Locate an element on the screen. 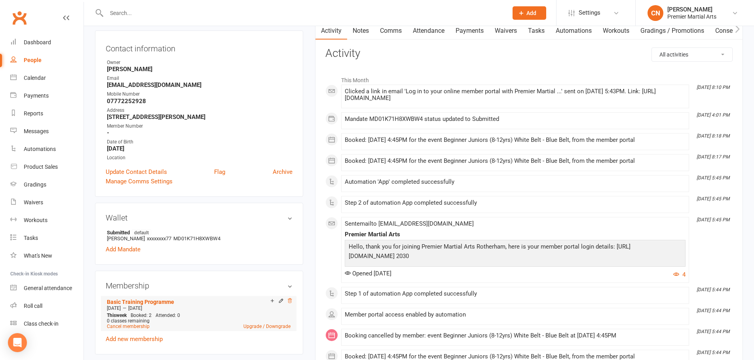 This screenshot has width=754, height=360. span: 0 classes remaining is located at coordinates (128, 321).